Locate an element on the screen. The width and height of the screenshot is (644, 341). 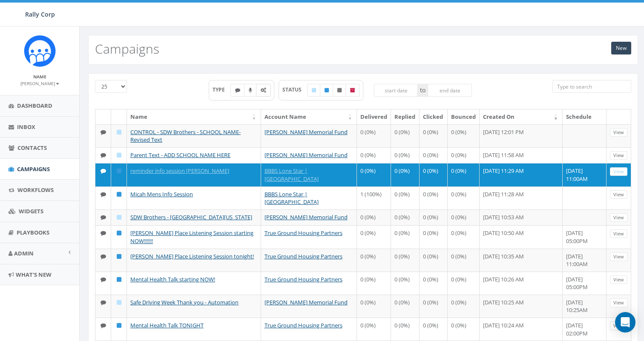
input: end date is located at coordinates (450, 90).